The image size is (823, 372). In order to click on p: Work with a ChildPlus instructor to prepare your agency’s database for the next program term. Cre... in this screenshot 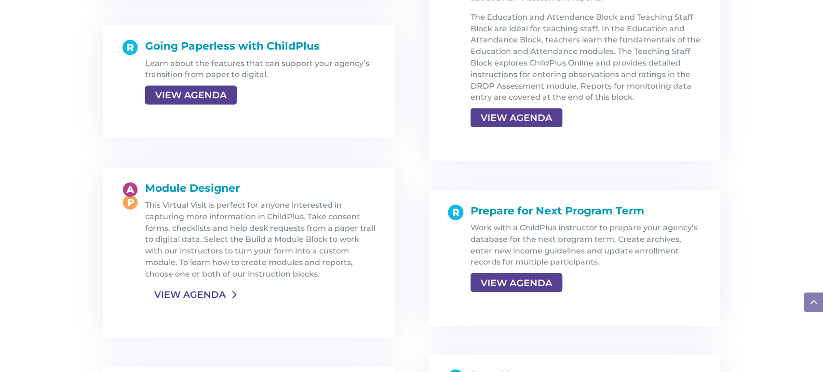, I will do `click(586, 245)`.